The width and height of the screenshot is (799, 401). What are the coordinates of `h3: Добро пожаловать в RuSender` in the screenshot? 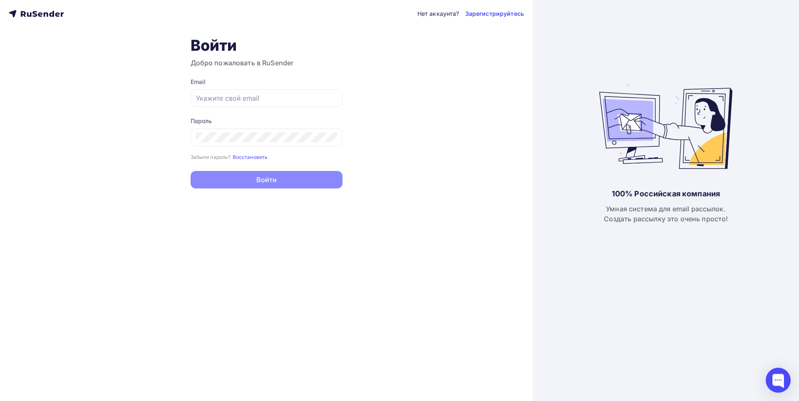 It's located at (266, 63).